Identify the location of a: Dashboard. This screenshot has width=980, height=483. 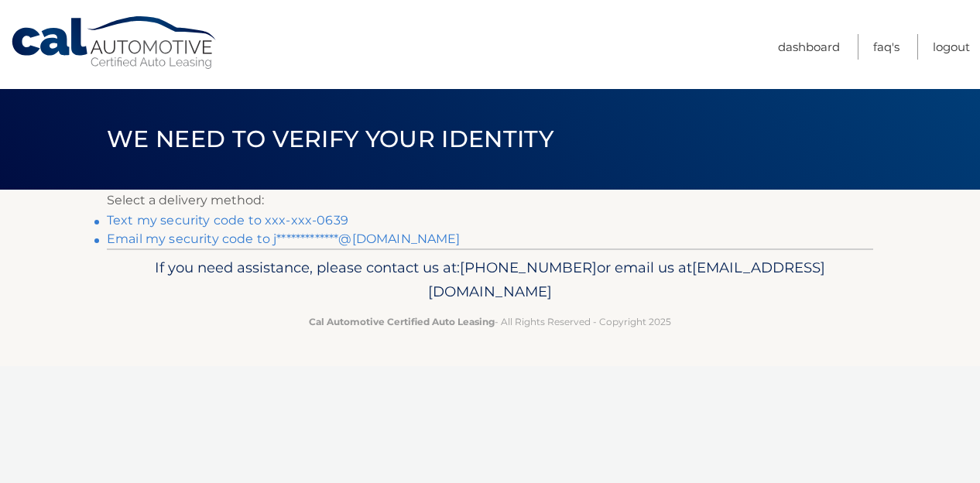
(809, 46).